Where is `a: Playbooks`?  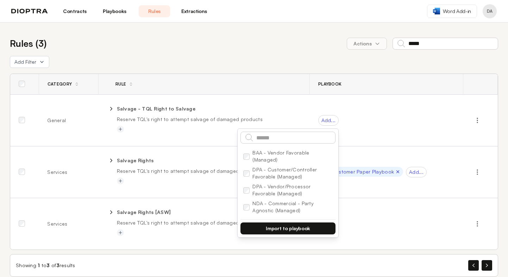
a: Playbooks is located at coordinates (114, 11).